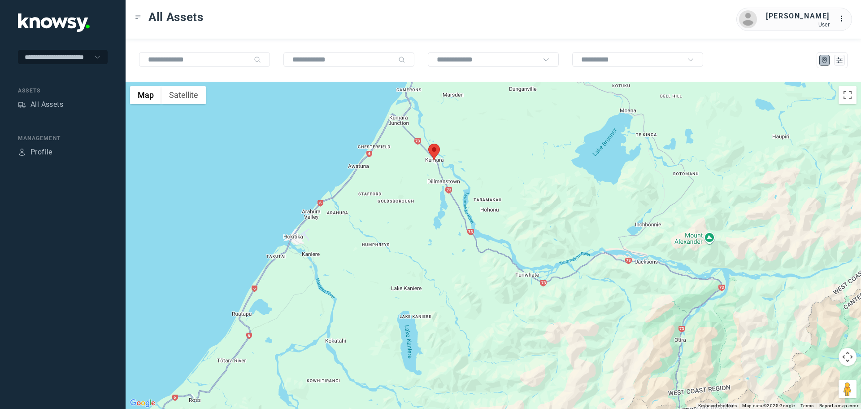 The width and height of the screenshot is (861, 409). What do you see at coordinates (138, 17) in the screenshot?
I see `div: Toggle Menu` at bounding box center [138, 17].